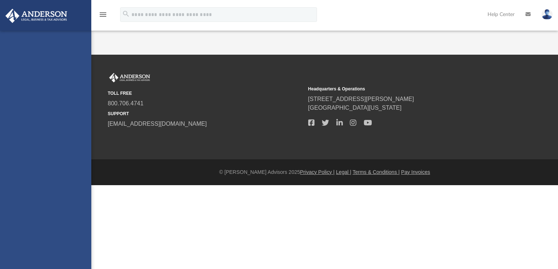 This screenshot has height=269, width=558. Describe the element at coordinates (126, 14) in the screenshot. I see `i: search` at that location.